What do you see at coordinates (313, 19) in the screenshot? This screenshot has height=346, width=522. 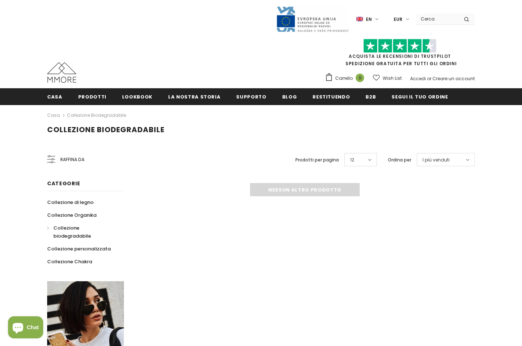 I see `img: Javni Razpis` at bounding box center [313, 19].